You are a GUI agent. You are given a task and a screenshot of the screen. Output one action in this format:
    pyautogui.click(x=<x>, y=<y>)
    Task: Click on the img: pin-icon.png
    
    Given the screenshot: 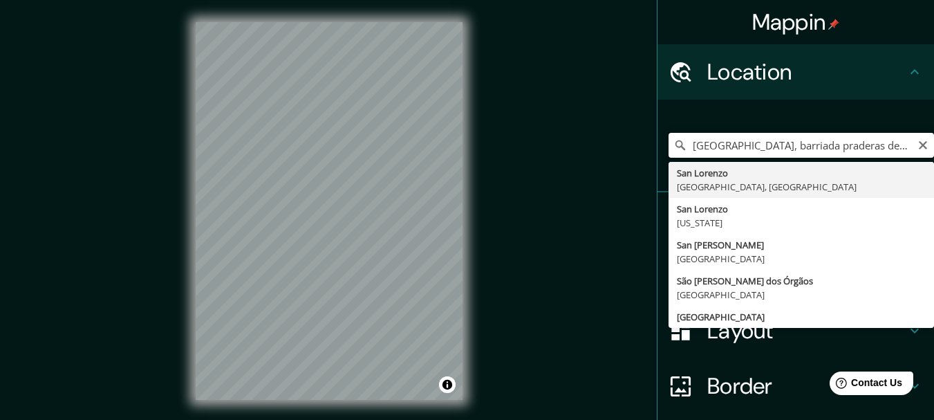 What is the action you would take?
    pyautogui.click(x=834, y=24)
    